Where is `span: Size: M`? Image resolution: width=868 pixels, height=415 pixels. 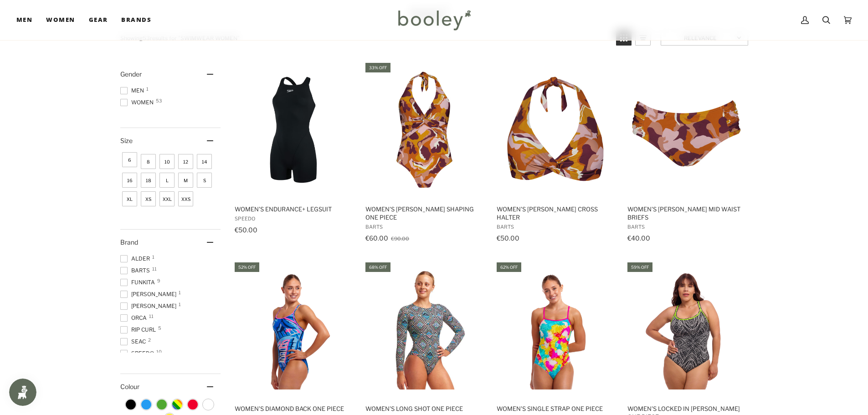 span: Size: M is located at coordinates (185, 180).